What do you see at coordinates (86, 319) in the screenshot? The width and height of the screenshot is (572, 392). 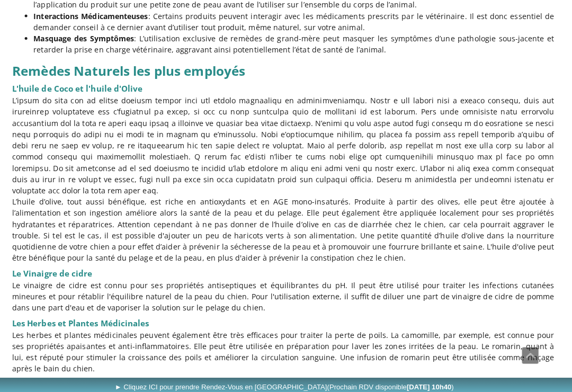 I see `span: Les Herbes et Plantes Médicinales` at bounding box center [86, 319].